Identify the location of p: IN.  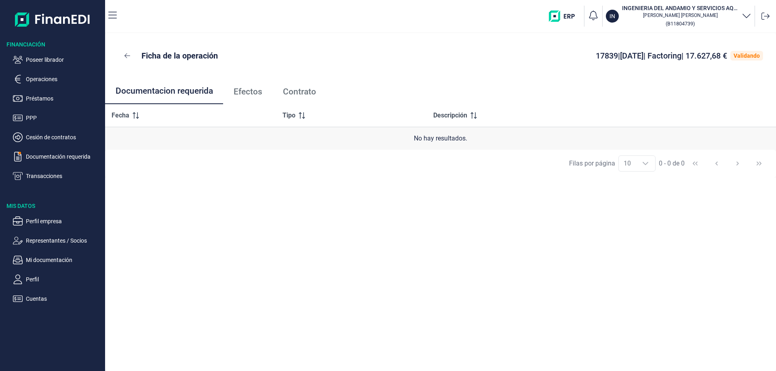
(612, 16).